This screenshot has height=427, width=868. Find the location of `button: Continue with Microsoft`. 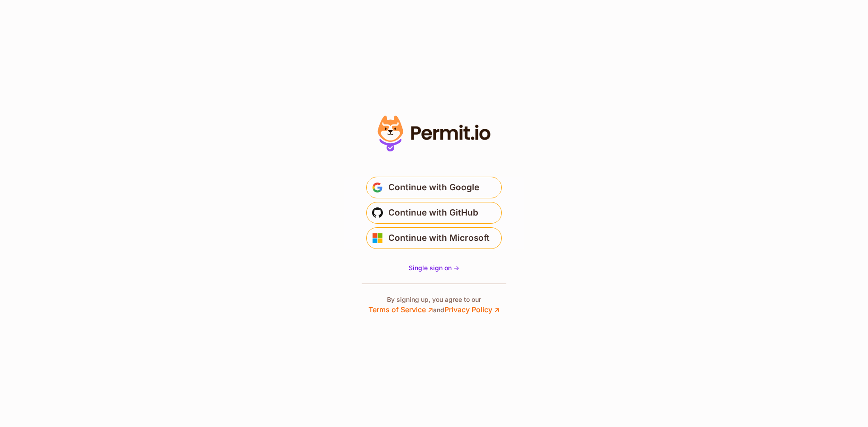

button: Continue with Microsoft is located at coordinates (434, 238).